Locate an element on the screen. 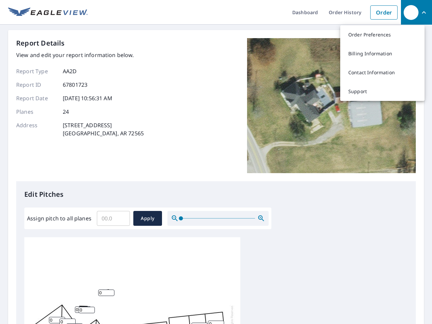 The width and height of the screenshot is (432, 324). p: View and edit your report information below. is located at coordinates (80, 55).